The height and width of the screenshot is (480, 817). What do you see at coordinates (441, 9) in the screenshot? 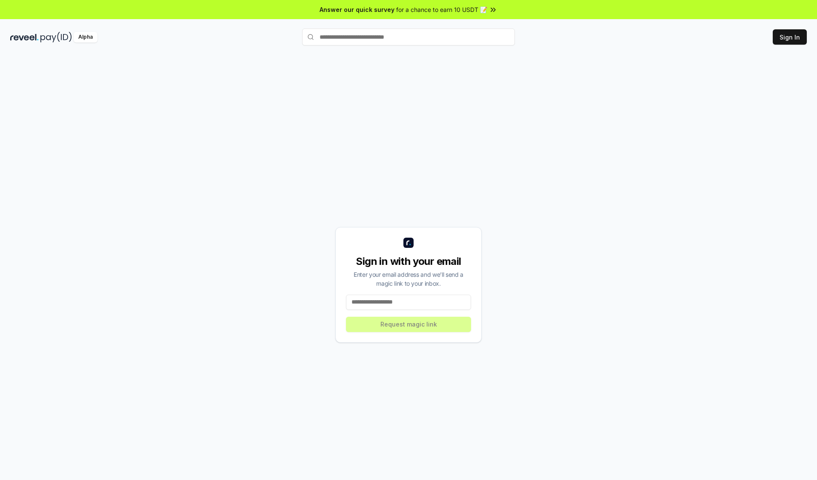
I see `span: for a chance to earn 10 USDT 📝` at bounding box center [441, 9].